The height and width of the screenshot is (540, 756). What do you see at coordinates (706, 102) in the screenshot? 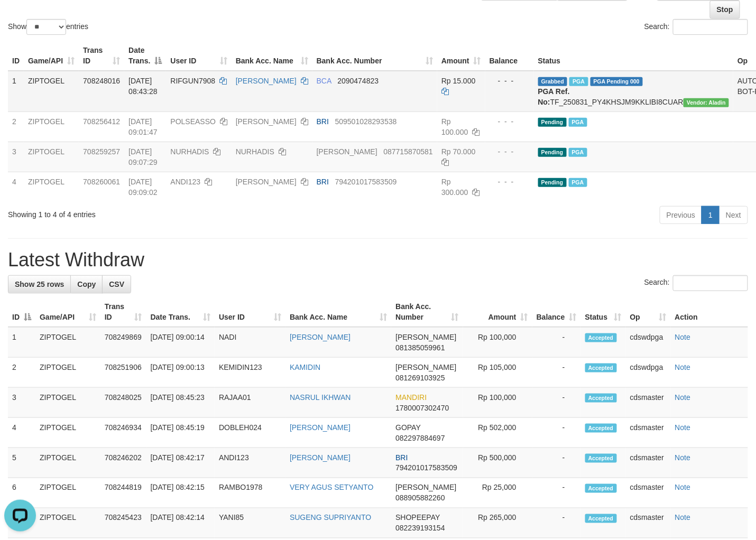
I see `span: Vendor URL: https://payment4.1velocity.biz` at bounding box center [706, 102].